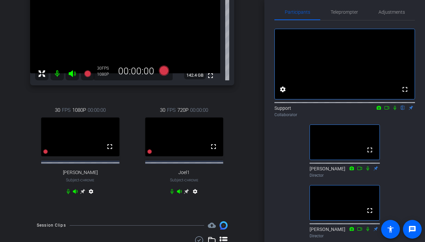  Describe the element at coordinates (105, 68) in the screenshot. I see `div: 30` at that location.